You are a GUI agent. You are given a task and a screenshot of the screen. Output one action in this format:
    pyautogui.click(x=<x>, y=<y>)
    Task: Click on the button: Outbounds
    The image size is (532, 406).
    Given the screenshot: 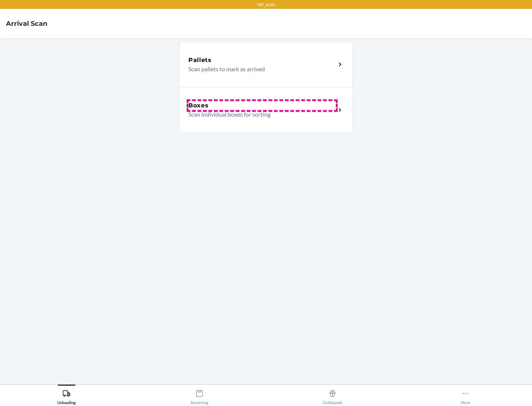 What is the action you would take?
    pyautogui.click(x=333, y=395)
    